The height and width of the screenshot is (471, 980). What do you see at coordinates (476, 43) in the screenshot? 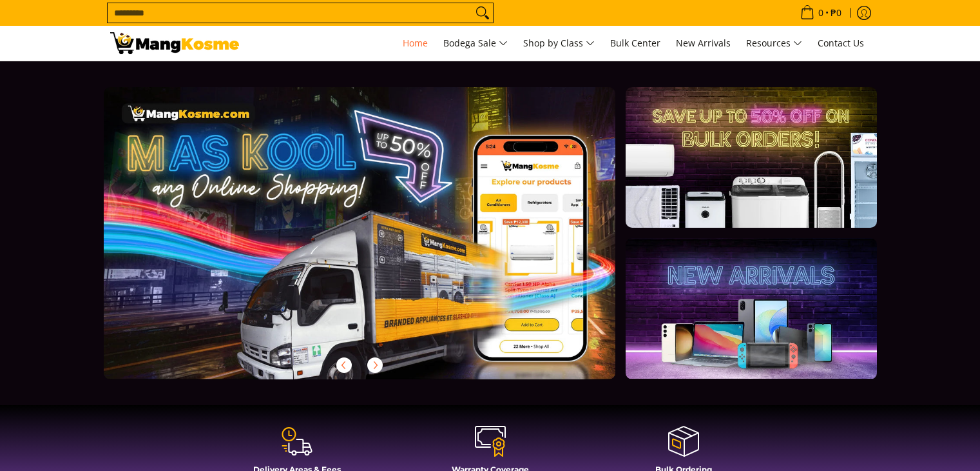
I see `span: Bodega Sale` at bounding box center [476, 43].